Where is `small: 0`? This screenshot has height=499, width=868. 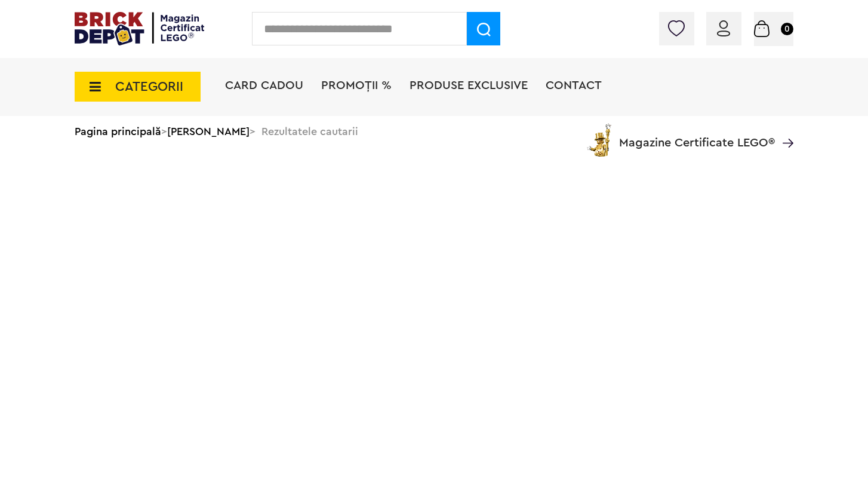
small: 0 is located at coordinates (787, 28).